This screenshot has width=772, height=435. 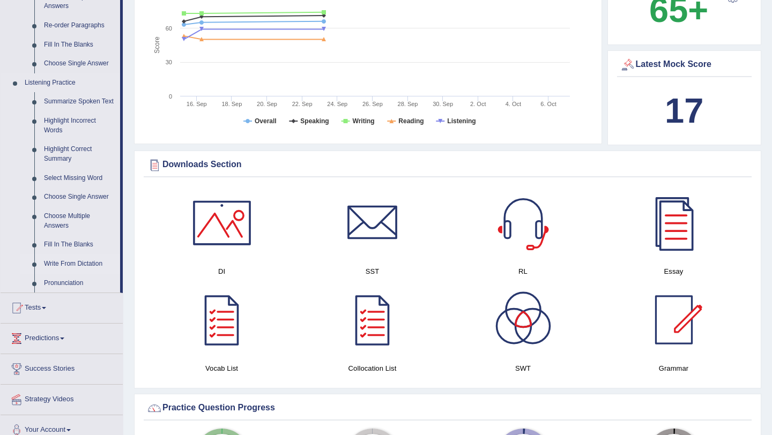 I want to click on a: Success Stories, so click(x=62, y=368).